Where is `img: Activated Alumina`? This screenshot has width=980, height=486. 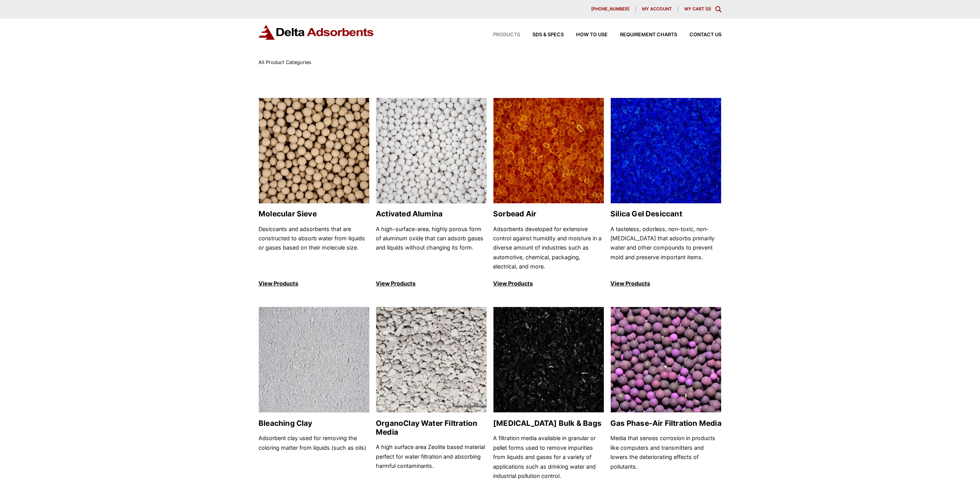 img: Activated Alumina is located at coordinates (431, 151).